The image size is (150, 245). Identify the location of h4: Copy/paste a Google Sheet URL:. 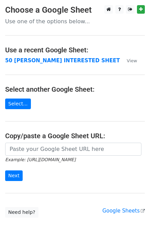
(75, 136).